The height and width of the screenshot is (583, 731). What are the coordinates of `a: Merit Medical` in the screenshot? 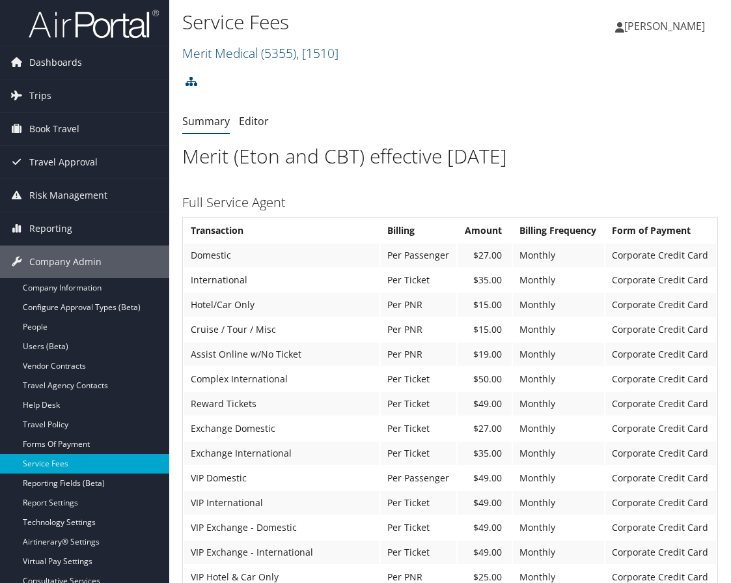 It's located at (260, 53).